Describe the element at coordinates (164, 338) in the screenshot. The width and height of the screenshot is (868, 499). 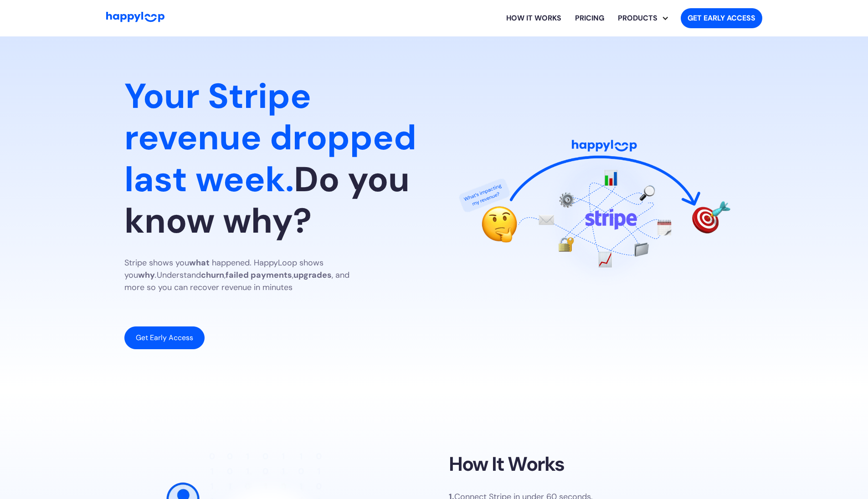
I see `a: Get Early Access` at that location.